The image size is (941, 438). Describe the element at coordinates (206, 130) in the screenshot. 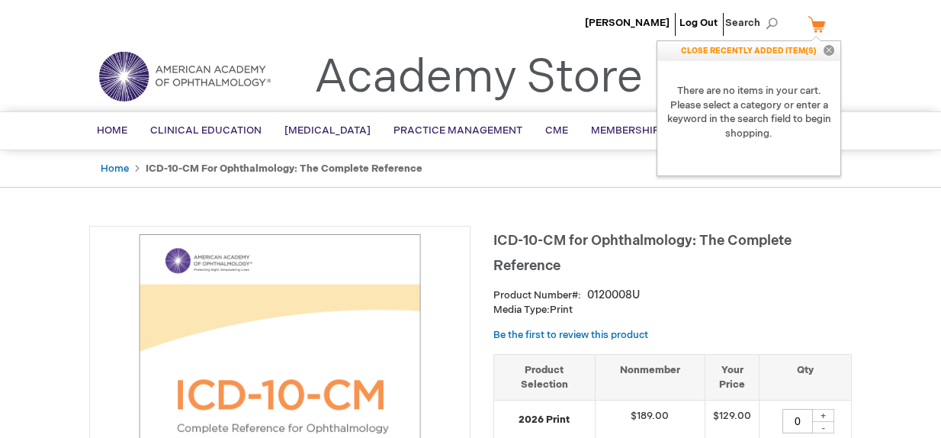

I see `span: Clinical Education` at that location.